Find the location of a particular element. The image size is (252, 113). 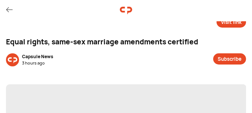

img: logo is located at coordinates (126, 10).